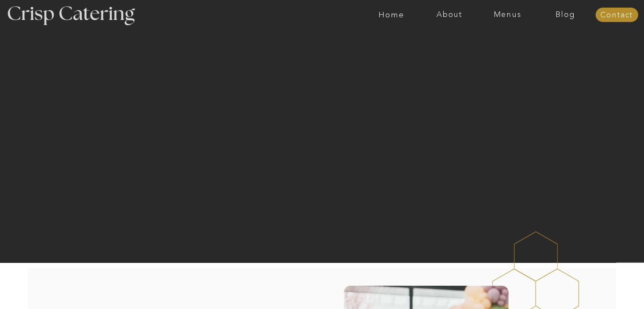 The height and width of the screenshot is (309, 644). Describe the element at coordinates (507, 15) in the screenshot. I see `a: Menus` at that location.